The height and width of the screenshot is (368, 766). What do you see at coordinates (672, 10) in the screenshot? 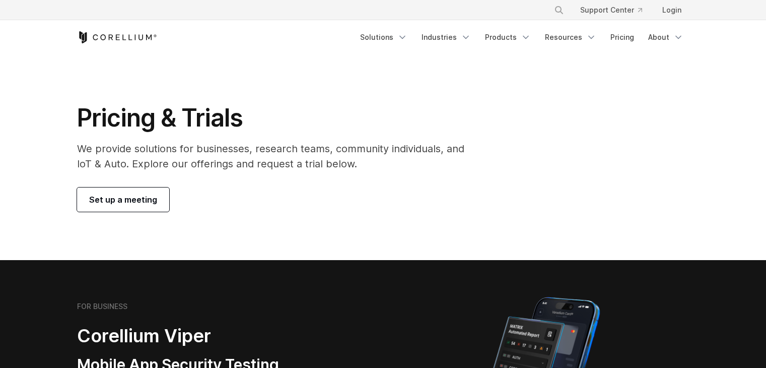
I see `a: Login` at bounding box center [672, 10].